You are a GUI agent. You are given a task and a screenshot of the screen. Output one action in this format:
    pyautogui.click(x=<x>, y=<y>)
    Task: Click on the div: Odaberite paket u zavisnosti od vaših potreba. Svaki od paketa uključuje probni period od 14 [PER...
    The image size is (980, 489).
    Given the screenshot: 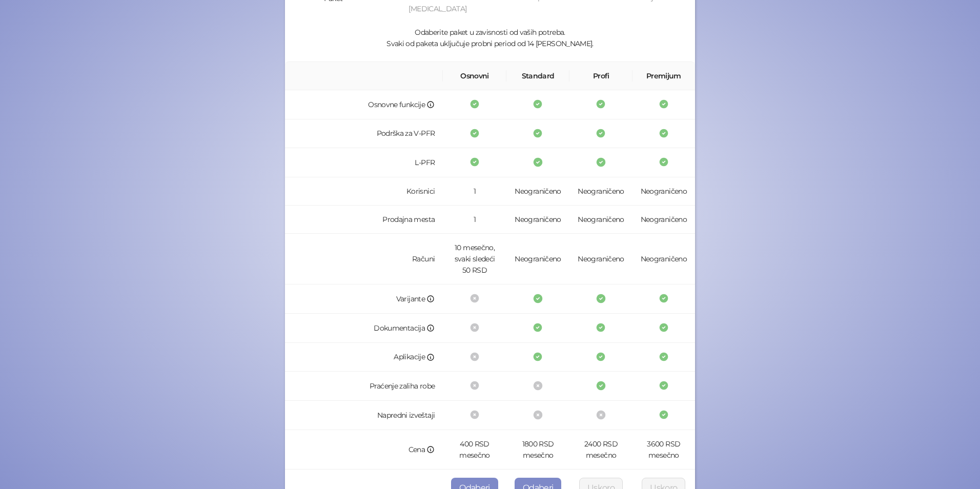 What is the action you would take?
    pyautogui.click(x=490, y=38)
    